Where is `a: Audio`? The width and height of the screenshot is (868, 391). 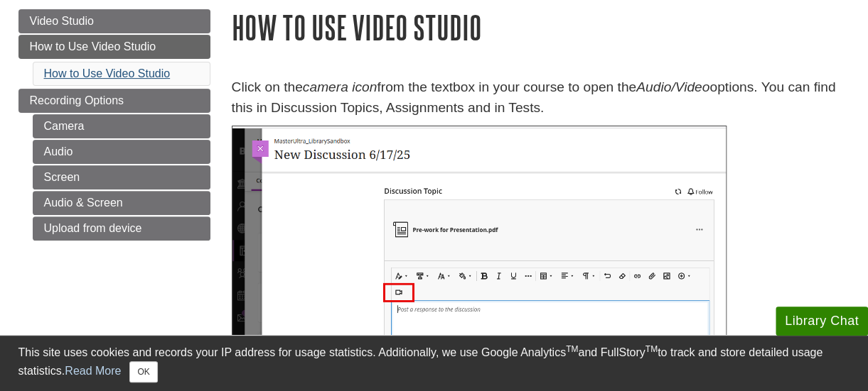 a: Audio is located at coordinates (122, 152).